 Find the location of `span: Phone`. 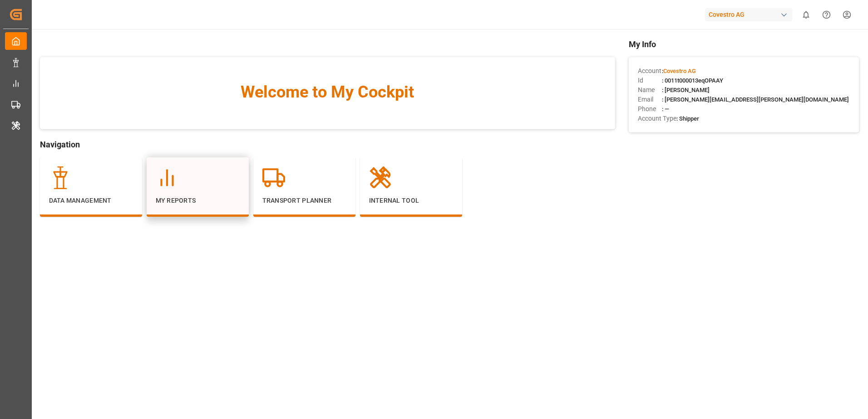

span: Phone is located at coordinates (649, 109).